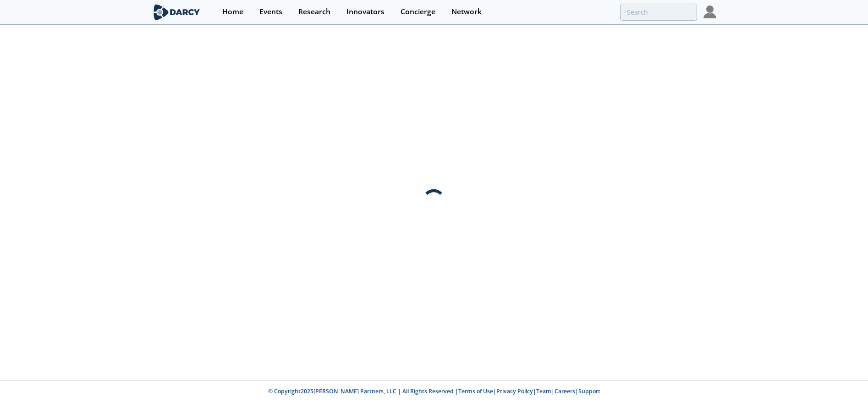 The image size is (868, 402). What do you see at coordinates (565, 391) in the screenshot?
I see `a: Careers` at bounding box center [565, 391].